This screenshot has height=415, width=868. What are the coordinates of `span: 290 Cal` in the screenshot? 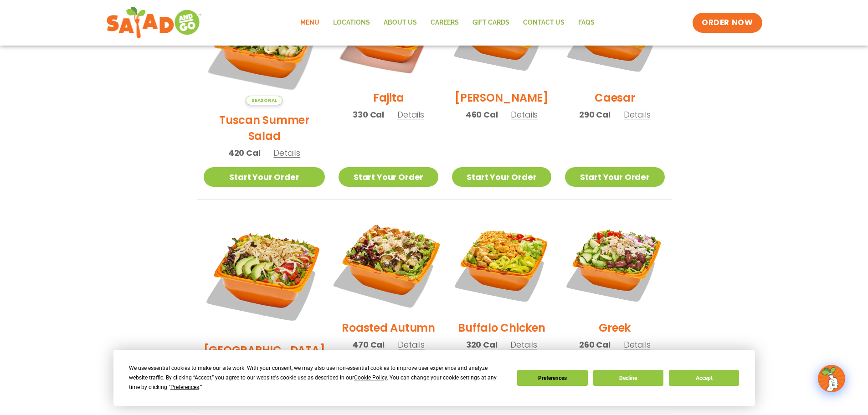 It's located at (594, 114).